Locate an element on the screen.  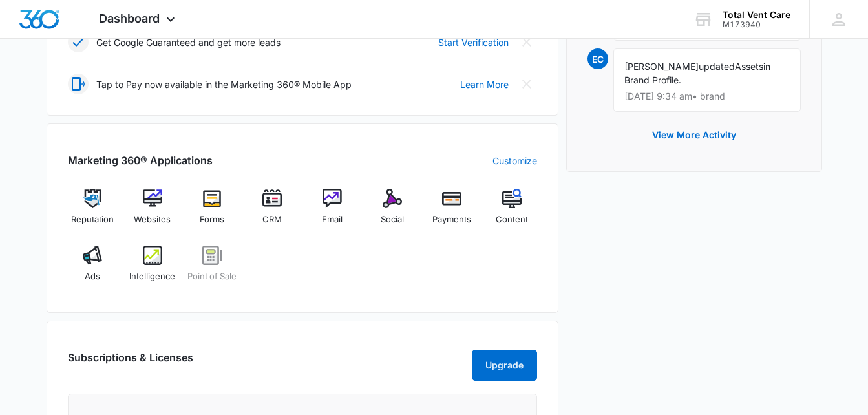
div: account id is located at coordinates (756, 25).